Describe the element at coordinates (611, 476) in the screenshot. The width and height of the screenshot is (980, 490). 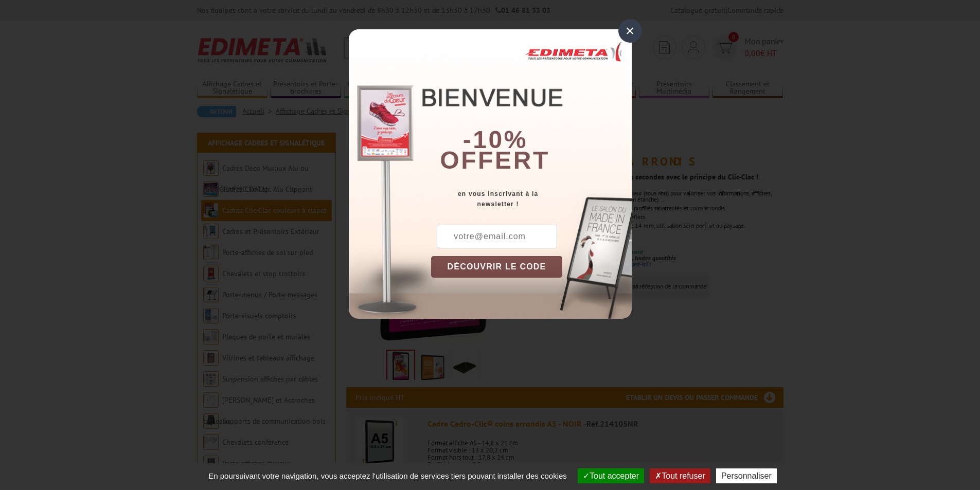
I see `button: Tout accepter` at that location.